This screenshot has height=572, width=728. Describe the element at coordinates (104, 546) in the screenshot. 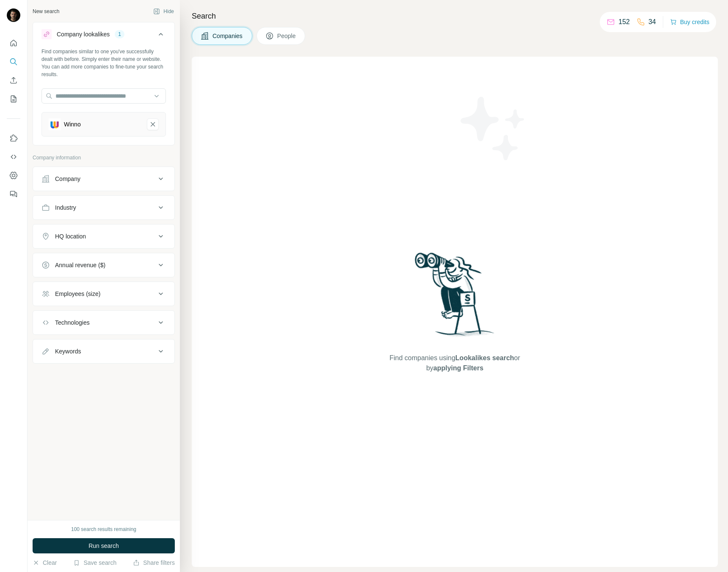

I see `span: Run search` at that location.